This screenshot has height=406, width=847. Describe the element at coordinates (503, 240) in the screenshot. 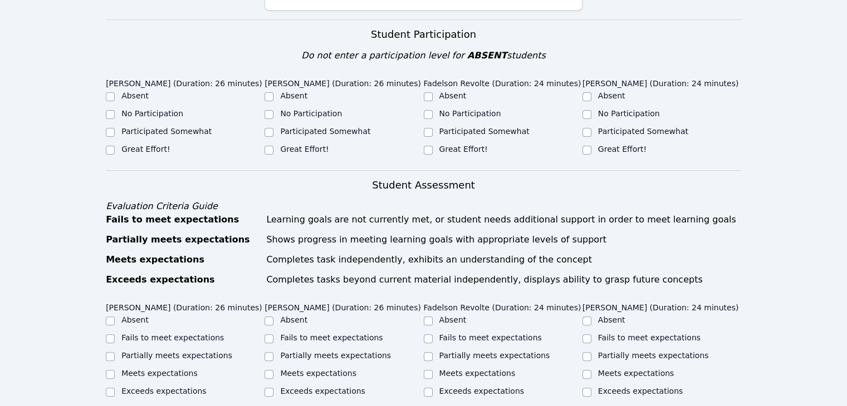

I see `div: Shows progress in meeting learning goals with appropriate levels of support` at that location.